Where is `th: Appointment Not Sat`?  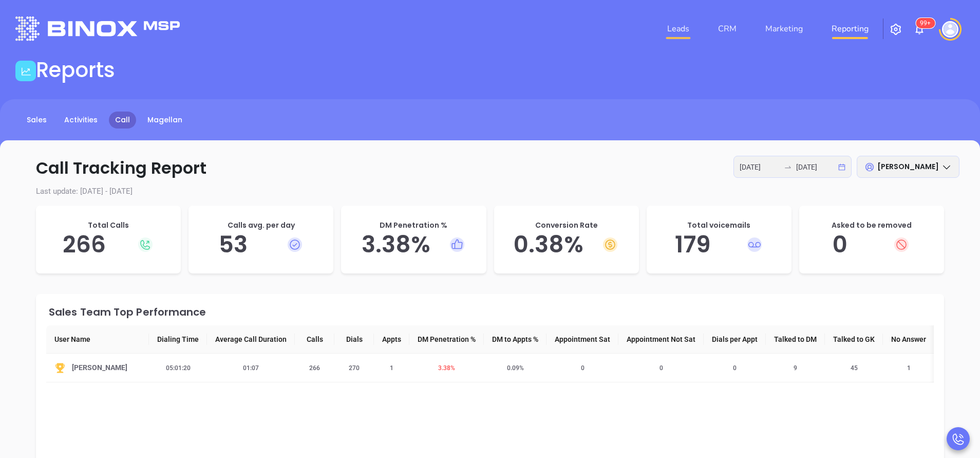 th: Appointment Not Sat is located at coordinates (661, 339).